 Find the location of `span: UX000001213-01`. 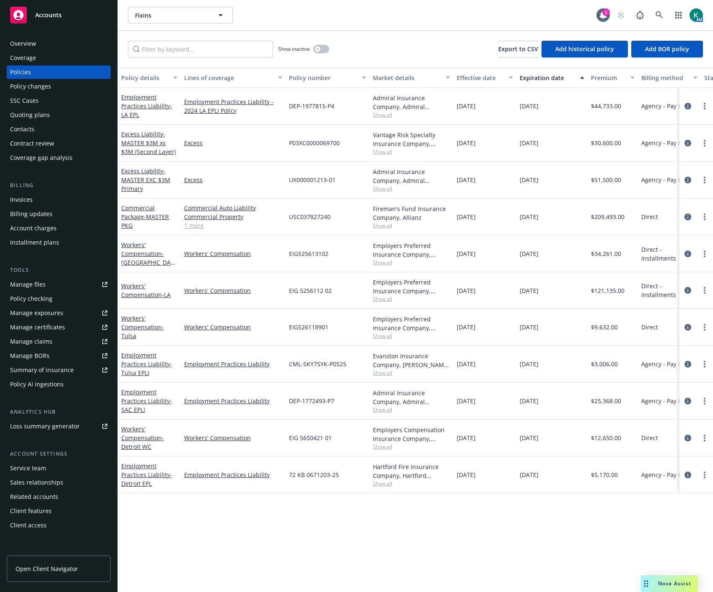

span: UX000001213-01 is located at coordinates (312, 180).